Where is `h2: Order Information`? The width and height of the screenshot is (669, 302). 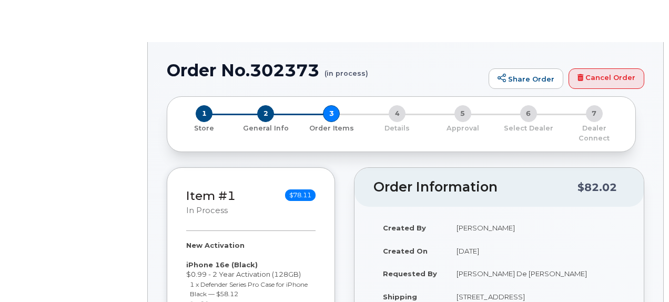
h2: Order Information is located at coordinates (476, 187).